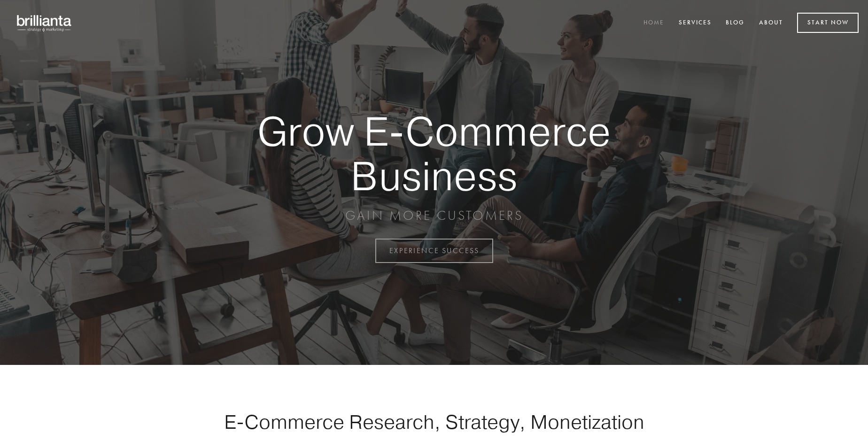 Image resolution: width=868 pixels, height=441 pixels. Describe the element at coordinates (434, 153) in the screenshot. I see `strong: Grow E-Commerce Business` at that location.